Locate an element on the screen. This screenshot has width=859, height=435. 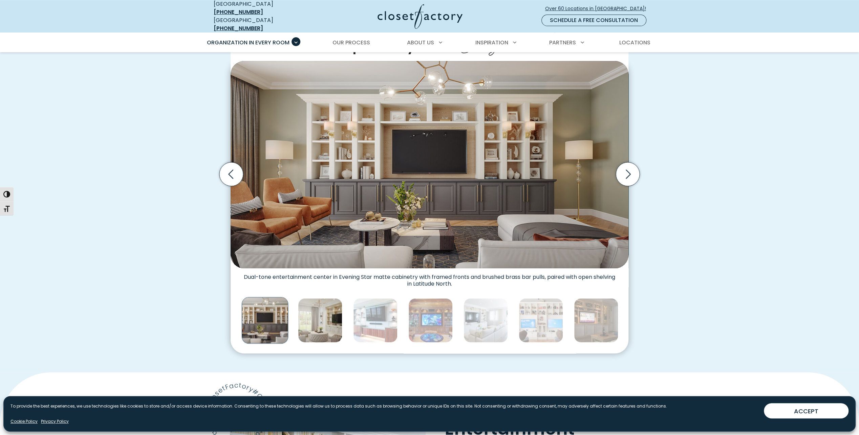
a: Schedule a Free Consultation is located at coordinates (594, 20).